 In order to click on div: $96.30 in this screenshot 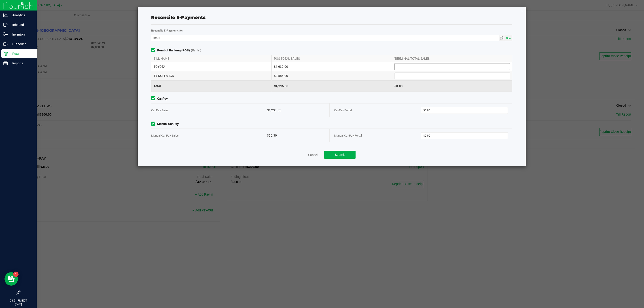, I will do `click(296, 136)`.